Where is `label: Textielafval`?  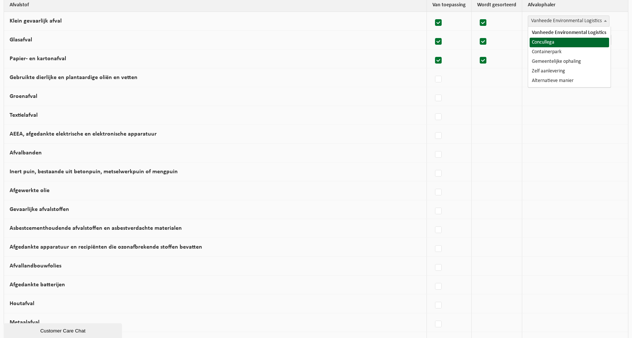
label: Textielafval is located at coordinates (24, 115).